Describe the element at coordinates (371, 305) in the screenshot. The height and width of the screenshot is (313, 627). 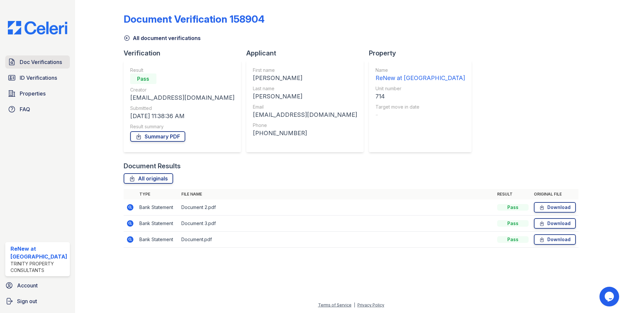
I see `a: Privacy Policy` at that location.